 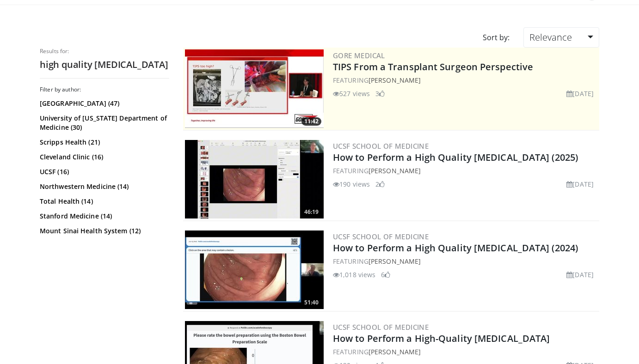 I want to click on img: 77e5f14f-34ef-49ac-b703-7df57971e8ae.300x170_q85_crop-smart_upscale.jpg, so click(x=254, y=179).